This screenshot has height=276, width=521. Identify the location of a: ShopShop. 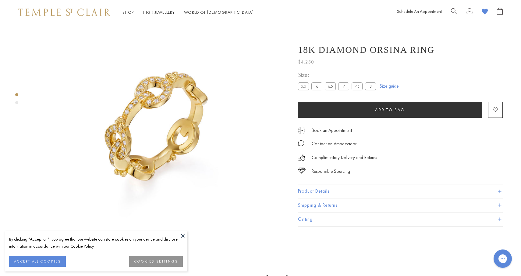
(128, 12).